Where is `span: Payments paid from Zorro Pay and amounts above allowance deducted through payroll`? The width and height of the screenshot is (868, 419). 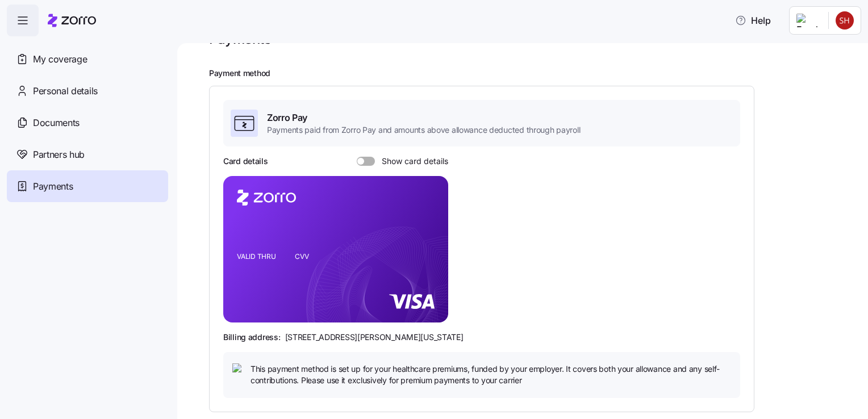
span: Payments paid from Zorro Pay and amounts above allowance deducted through payroll is located at coordinates (423, 130).